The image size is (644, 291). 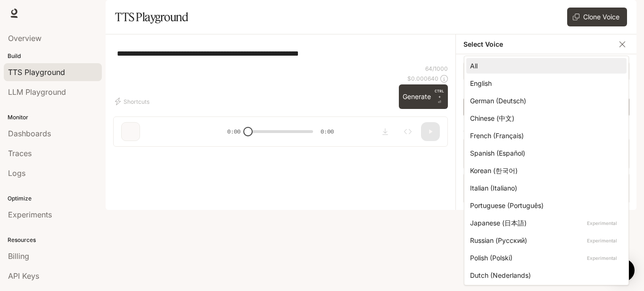 What do you see at coordinates (544, 153) in the screenshot?
I see `div: Spanish (Español)` at bounding box center [544, 153].